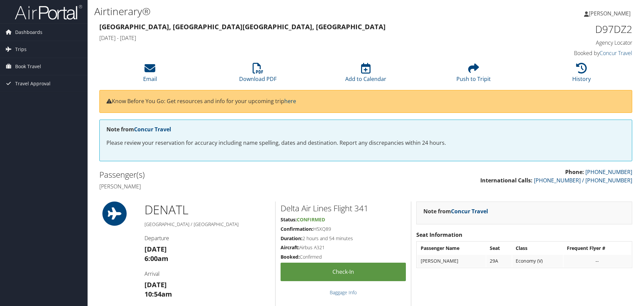  What do you see at coordinates (569, 43) in the screenshot?
I see `h4: Agency Locator` at bounding box center [569, 43].